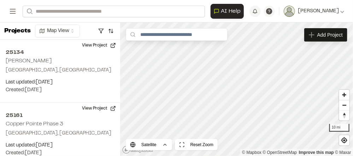 The image size is (353, 156). Describe the element at coordinates (252, 153) in the screenshot. I see `a: Mapbox` at that location.